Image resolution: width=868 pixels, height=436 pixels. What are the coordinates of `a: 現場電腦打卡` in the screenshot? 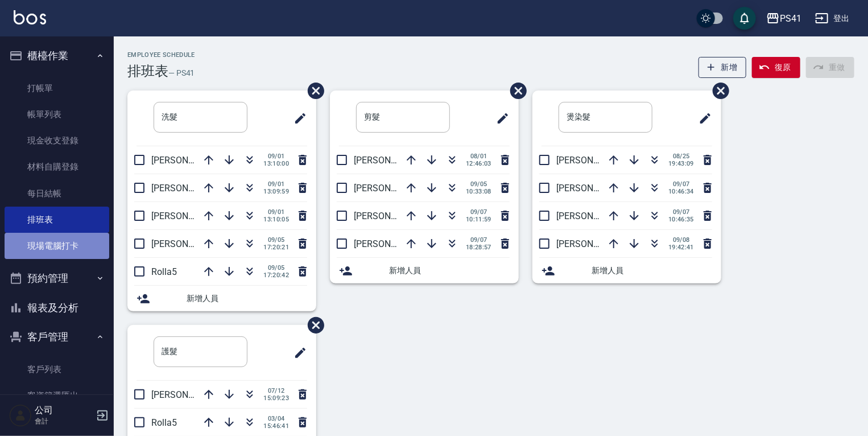 It's located at (56, 245).